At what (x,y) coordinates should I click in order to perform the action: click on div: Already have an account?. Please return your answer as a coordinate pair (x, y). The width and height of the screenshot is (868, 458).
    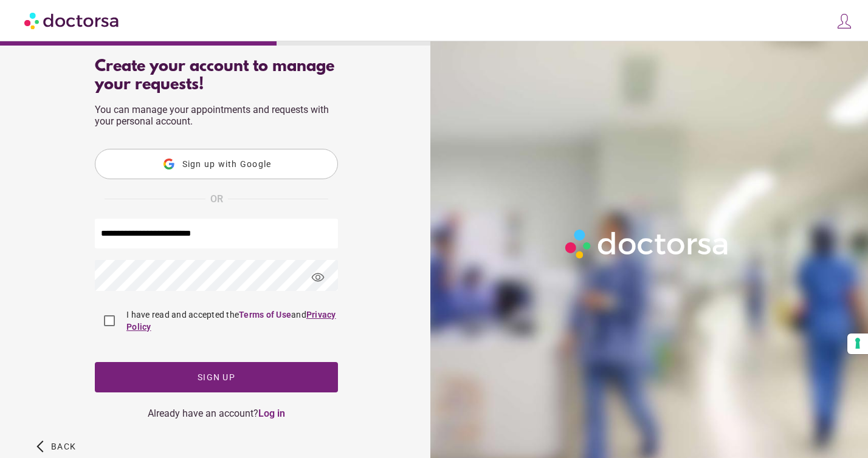
    Looking at the image, I should click on (216, 413).